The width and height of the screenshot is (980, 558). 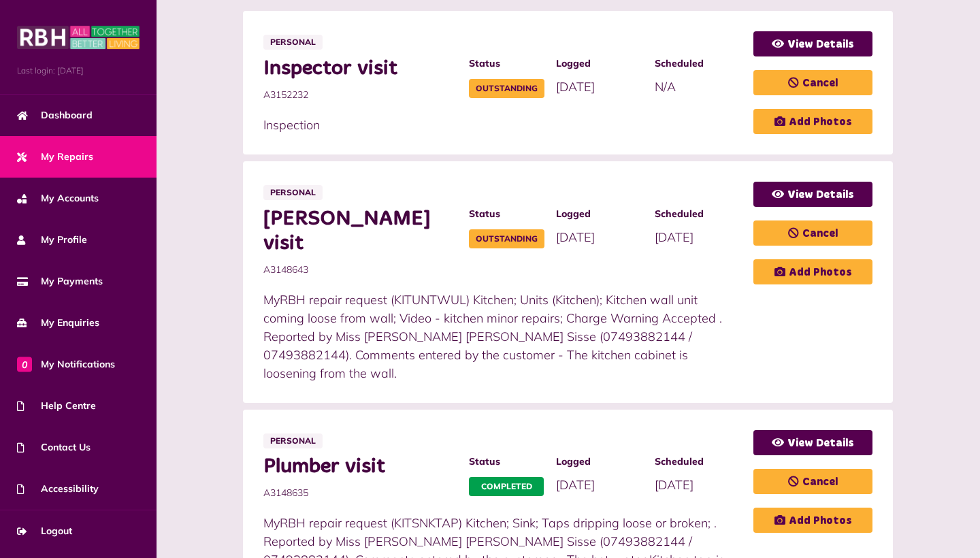 What do you see at coordinates (44, 531) in the screenshot?
I see `span: Logout` at bounding box center [44, 531].